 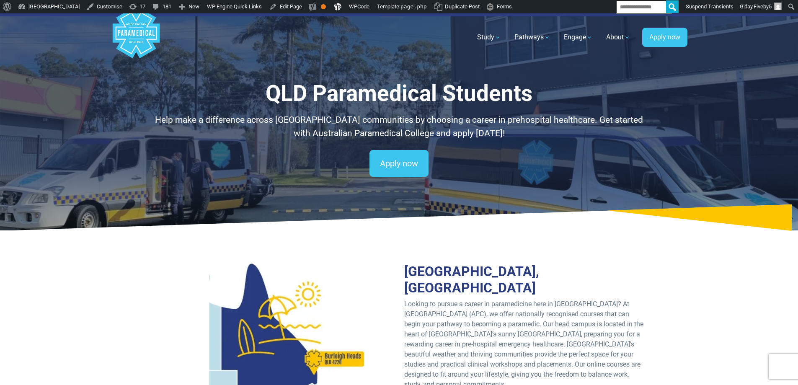 What do you see at coordinates (399, 93) in the screenshot?
I see `h1: QLD Paramedical Students` at bounding box center [399, 93].